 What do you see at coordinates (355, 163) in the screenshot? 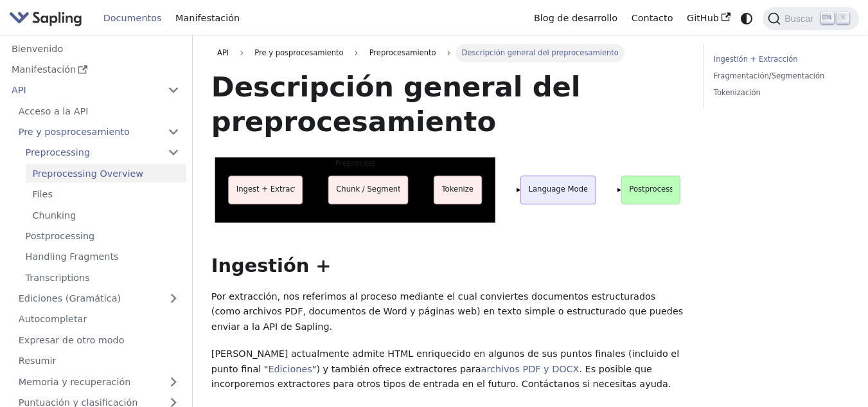
I see `p: Preprocess` at bounding box center [355, 163].